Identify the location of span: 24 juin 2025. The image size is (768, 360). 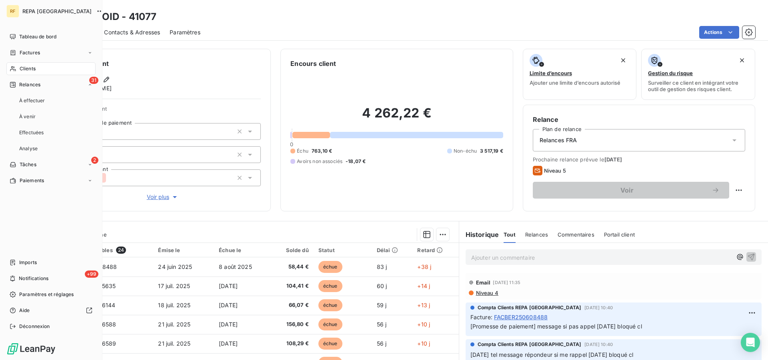
(175, 267).